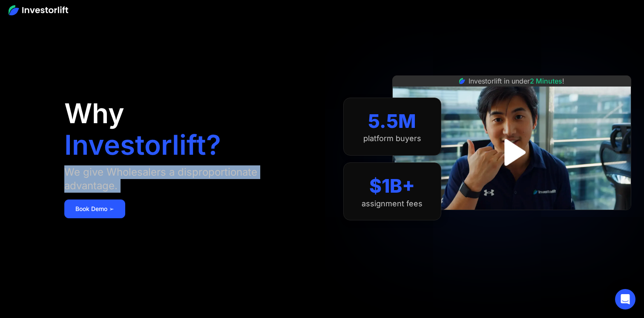 The image size is (644, 318). I want to click on div: 5.5M, so click(392, 121).